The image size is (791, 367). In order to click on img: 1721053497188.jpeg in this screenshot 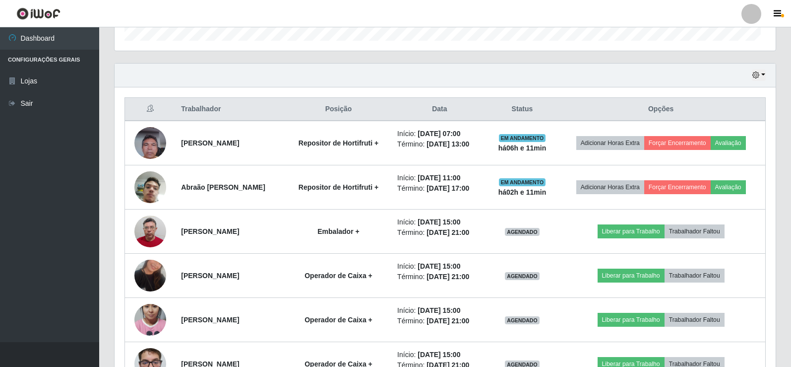, I will do `click(150, 142)`.